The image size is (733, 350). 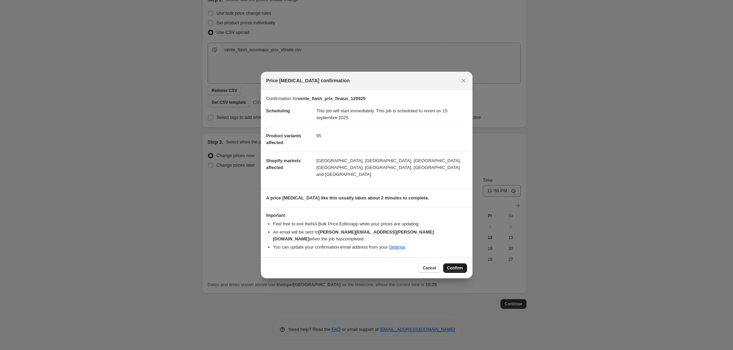 I want to click on li: Feel free to exit the NA Bulk Price Editor app while your prices are updating., so click(x=370, y=224).